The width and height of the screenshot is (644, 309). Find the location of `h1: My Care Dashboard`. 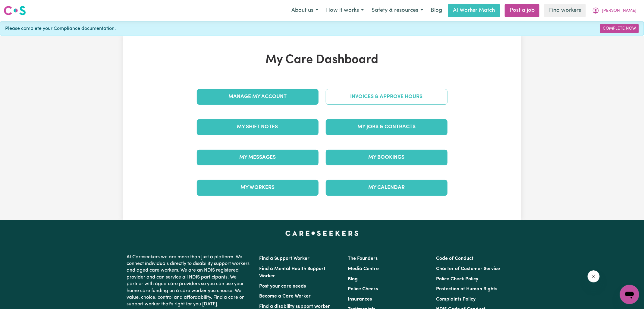

h1: My Care Dashboard is located at coordinates (322, 60).